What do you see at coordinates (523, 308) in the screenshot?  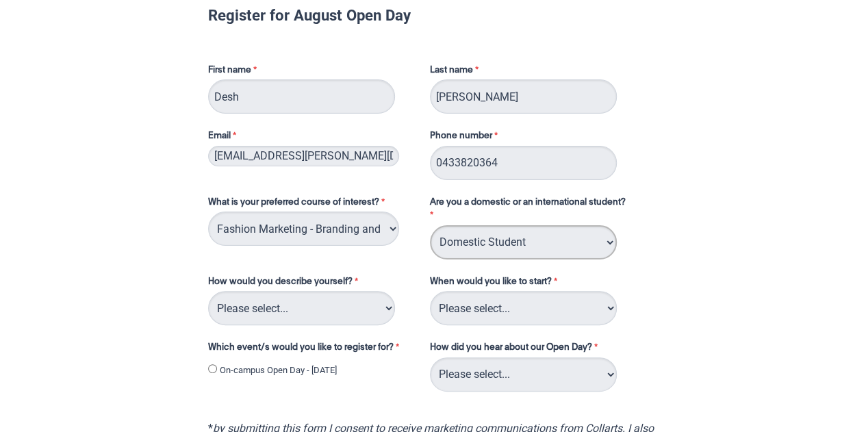 I see `select: When would you like to start?` at bounding box center [523, 308].